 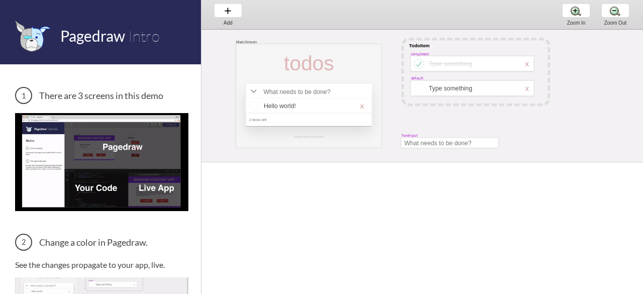 I want to click on h3: Change a color in Pagedraw., so click(x=101, y=242).